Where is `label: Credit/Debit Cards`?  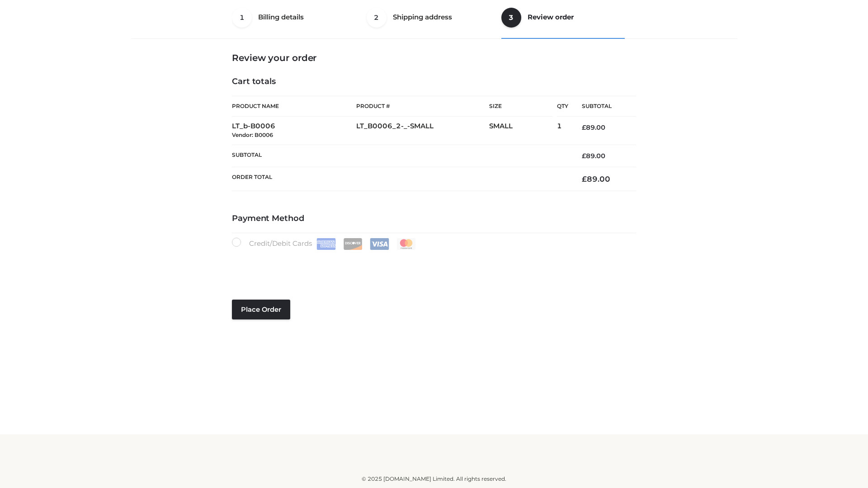
label: Credit/Debit Cards is located at coordinates (324, 243).